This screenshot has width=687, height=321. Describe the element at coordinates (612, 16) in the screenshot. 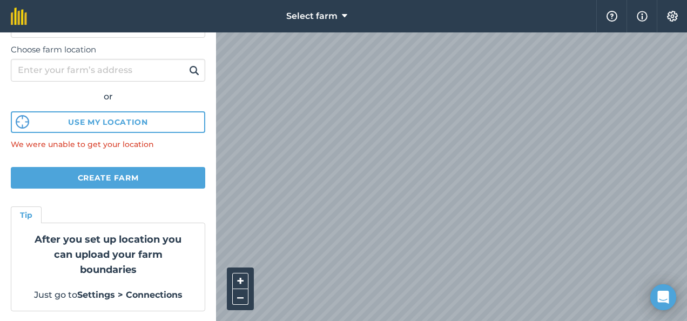

I see `img: A question mark icon` at that location.